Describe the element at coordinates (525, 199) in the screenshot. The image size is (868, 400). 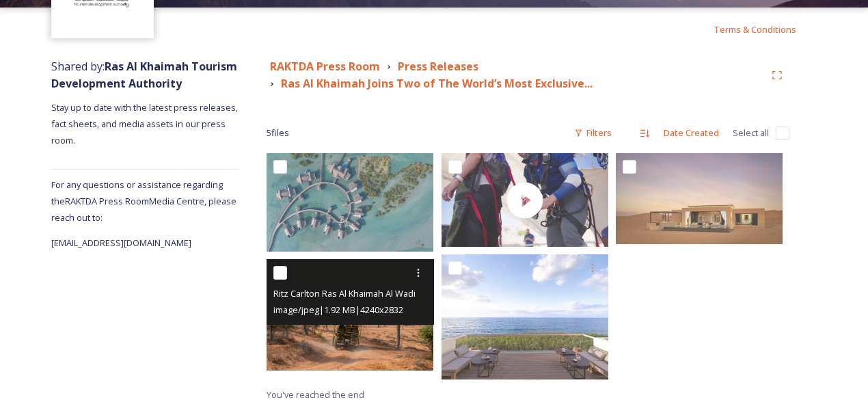
I see `img: thumbnail` at that location.